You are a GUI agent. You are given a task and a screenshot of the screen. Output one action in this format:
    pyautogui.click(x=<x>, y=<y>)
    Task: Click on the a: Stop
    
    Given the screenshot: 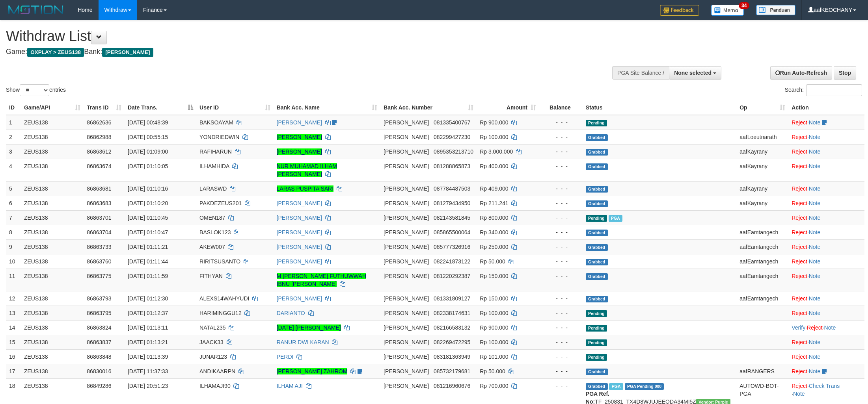 What is the action you would take?
    pyautogui.click(x=845, y=73)
    